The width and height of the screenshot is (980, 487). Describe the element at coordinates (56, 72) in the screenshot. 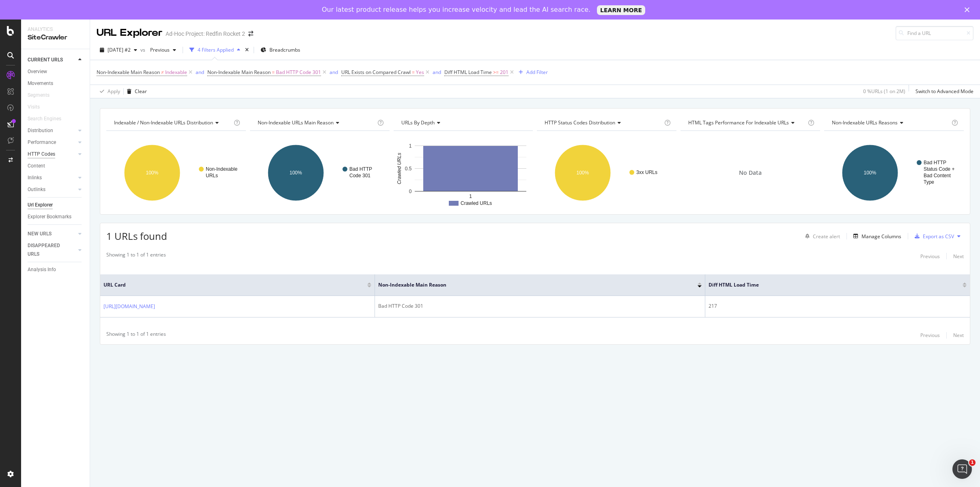

I see `a: Overview` at that location.